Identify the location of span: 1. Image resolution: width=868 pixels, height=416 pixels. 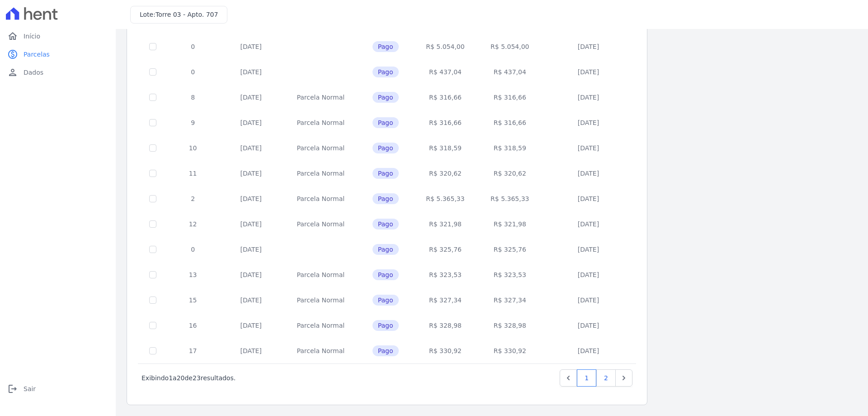
(171, 378).